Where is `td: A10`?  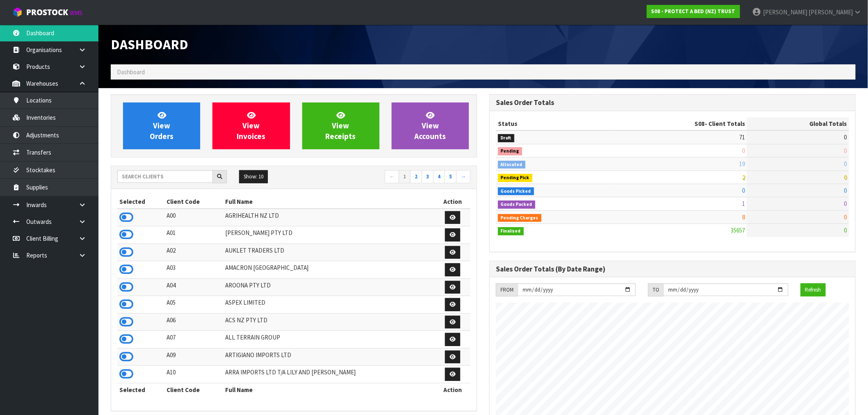 td: A10 is located at coordinates (194, 375).